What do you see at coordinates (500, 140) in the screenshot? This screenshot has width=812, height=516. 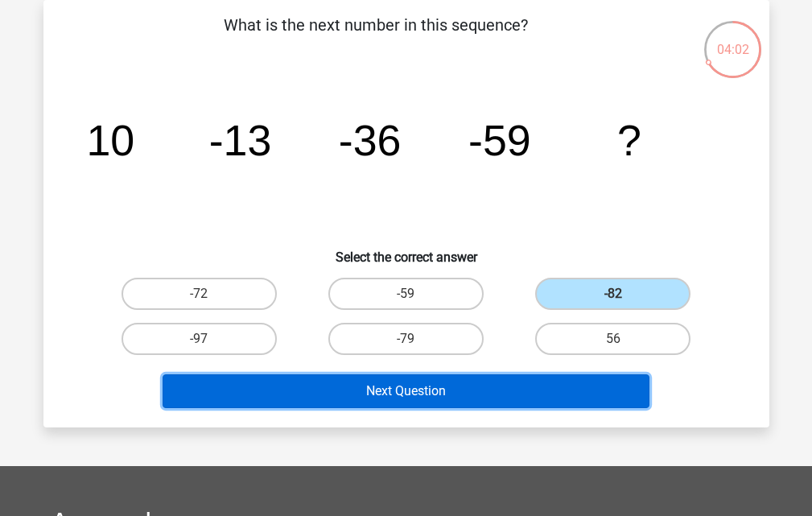 I see `tspan: -59` at bounding box center [500, 140].